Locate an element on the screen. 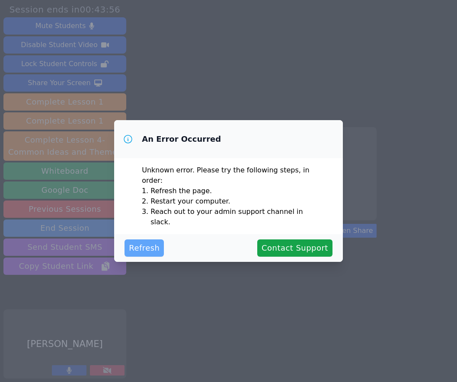 This screenshot has height=382, width=457. span: Refresh is located at coordinates (144, 248).